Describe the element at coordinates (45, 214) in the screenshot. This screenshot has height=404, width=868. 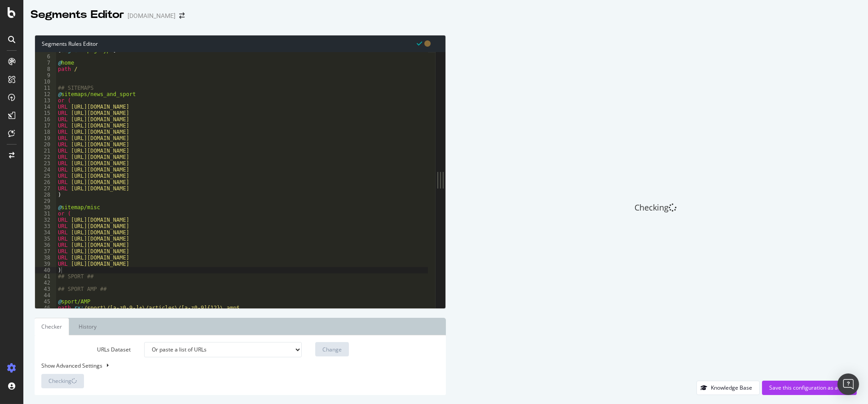
I see `div: 31` at that location.